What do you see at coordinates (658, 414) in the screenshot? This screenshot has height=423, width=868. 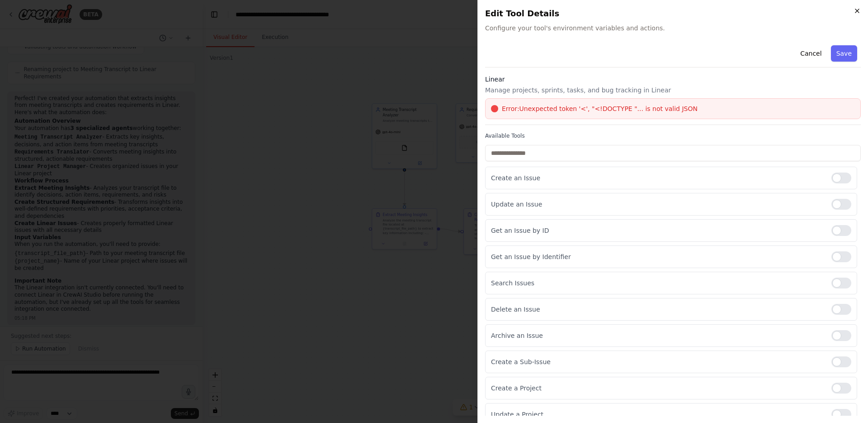 I see `p: Update a Project` at bounding box center [658, 414].